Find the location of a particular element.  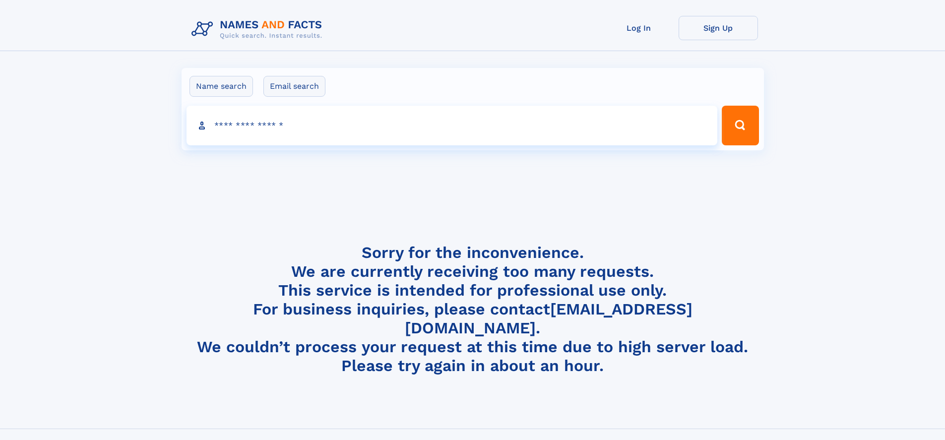

a: Sign Up is located at coordinates (718, 28).